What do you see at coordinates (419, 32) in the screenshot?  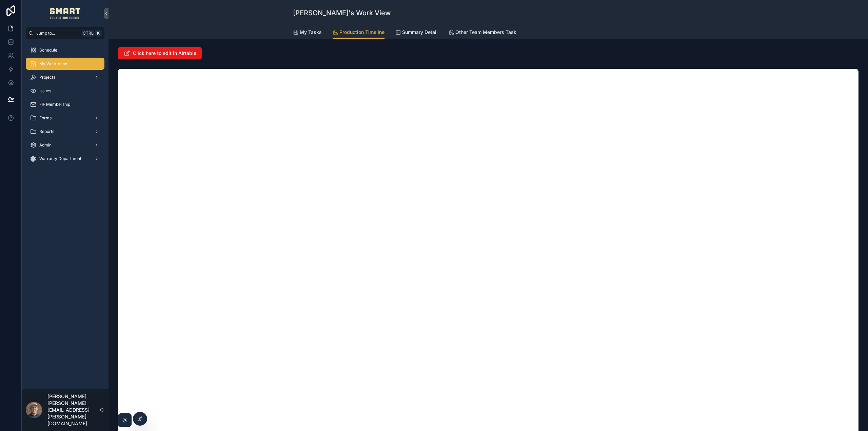 I see `span: Summary Detail` at bounding box center [419, 32].